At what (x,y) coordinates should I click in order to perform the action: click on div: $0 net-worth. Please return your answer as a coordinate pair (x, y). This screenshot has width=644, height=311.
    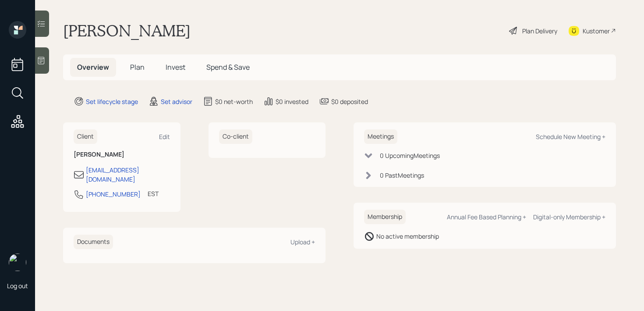
    Looking at the image, I should click on (234, 102).